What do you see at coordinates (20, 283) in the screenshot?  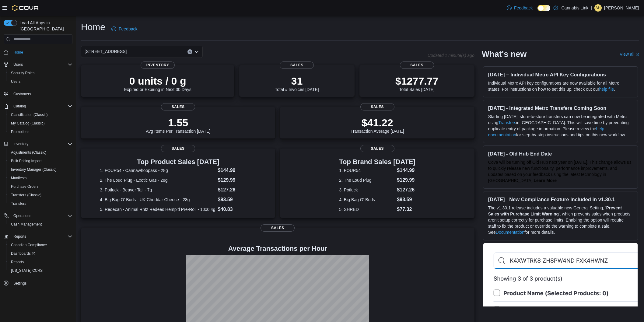 I see `a: Settings` at bounding box center [20, 283].